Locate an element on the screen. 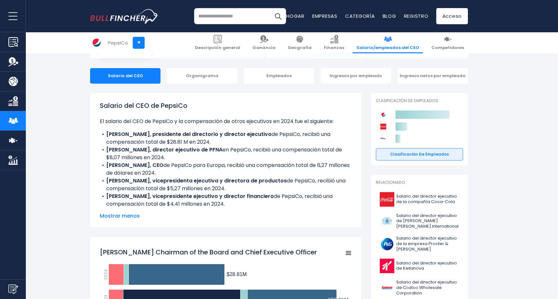 The image size is (558, 299). img: Logotipo de KO is located at coordinates (387, 199).